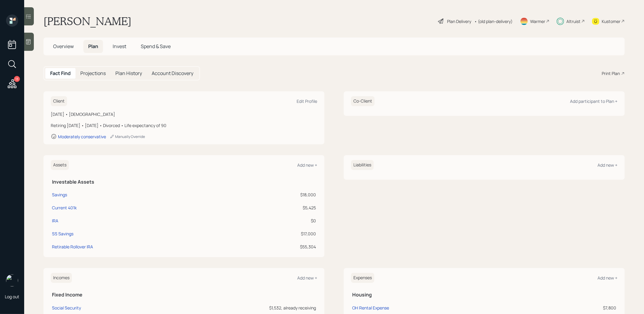  Describe the element at coordinates (611, 21) in the screenshot. I see `div: Kustomer` at that location.